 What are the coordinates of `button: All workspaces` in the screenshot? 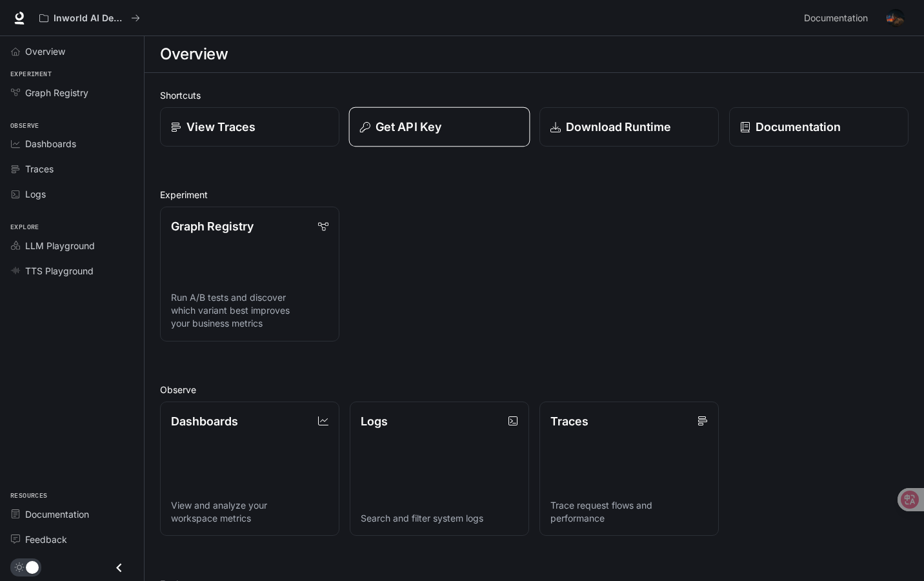 It's located at (90, 18).